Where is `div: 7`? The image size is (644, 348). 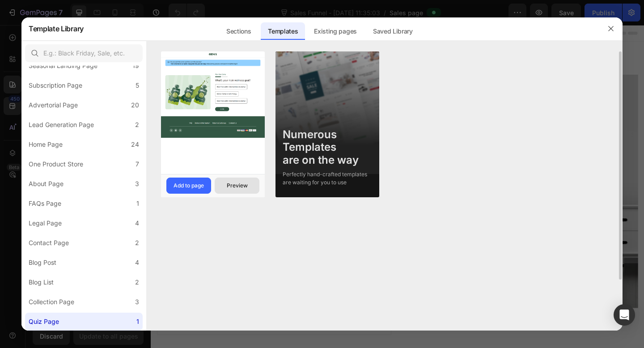
div: 7 is located at coordinates (138, 164).